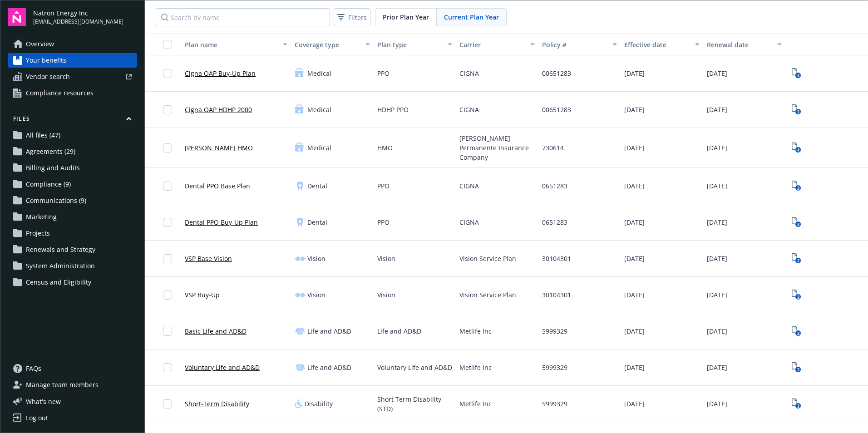 This screenshot has height=433, width=868. I want to click on div: Policy #, so click(575, 44).